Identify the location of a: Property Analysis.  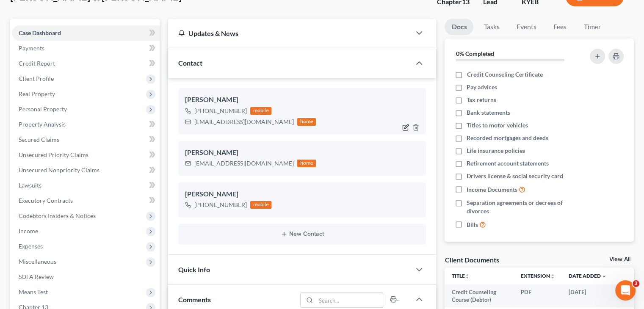
(86, 124).